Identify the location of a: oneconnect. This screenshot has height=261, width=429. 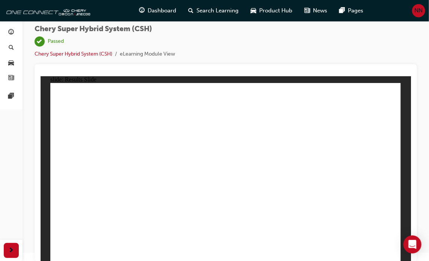
(47, 11).